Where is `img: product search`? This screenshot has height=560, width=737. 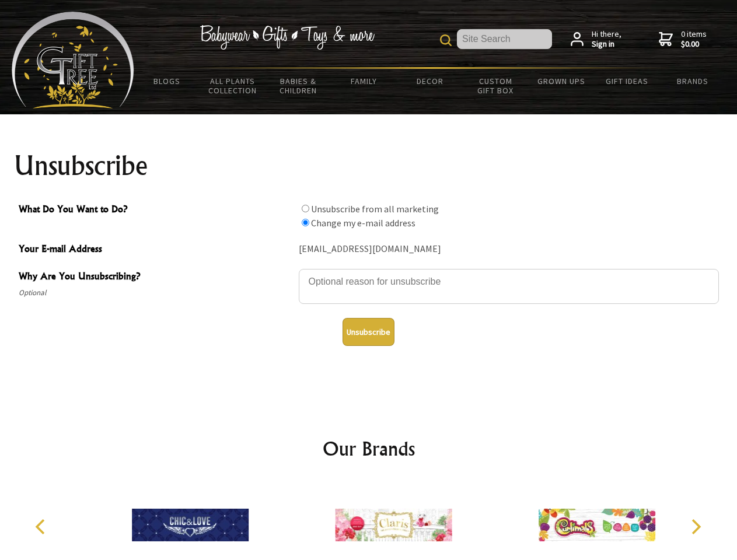 img: product search is located at coordinates (446, 40).